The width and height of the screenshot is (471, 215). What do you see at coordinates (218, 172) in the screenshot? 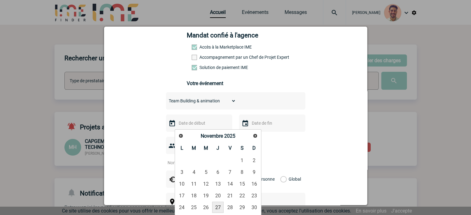
I see `a: 6` at bounding box center [218, 172].